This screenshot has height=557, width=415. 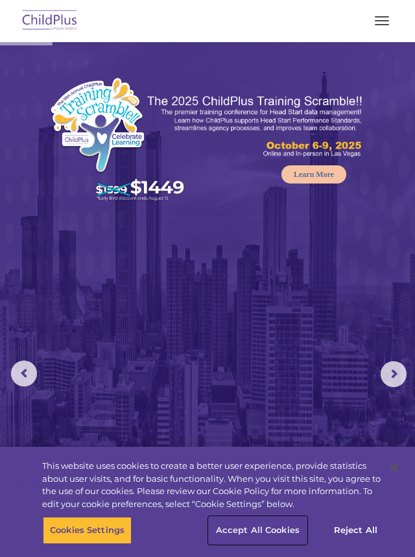 I want to click on span: Phone number, so click(x=201, y=143).